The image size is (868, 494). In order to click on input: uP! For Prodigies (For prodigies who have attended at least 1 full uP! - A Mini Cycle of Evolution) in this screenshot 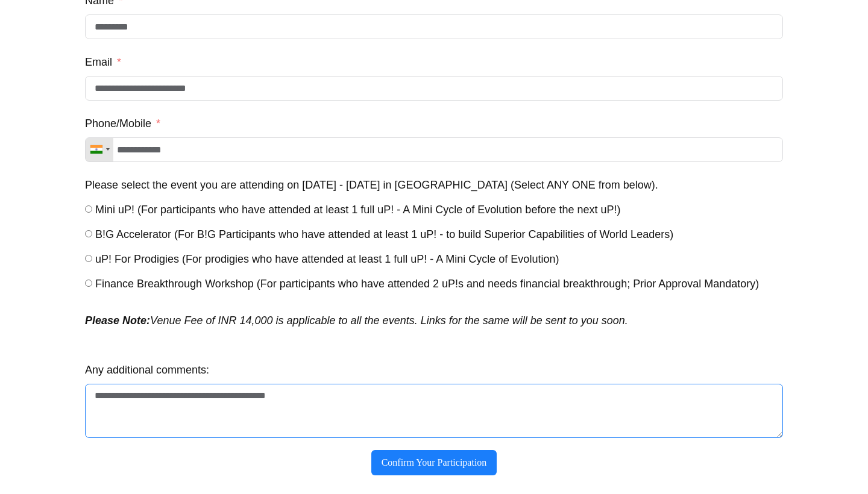, I will do `click(88, 259)`.